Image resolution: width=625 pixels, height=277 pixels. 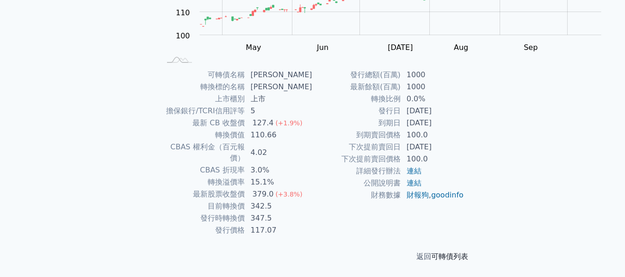 I want to click on td: 發行價格, so click(x=203, y=230).